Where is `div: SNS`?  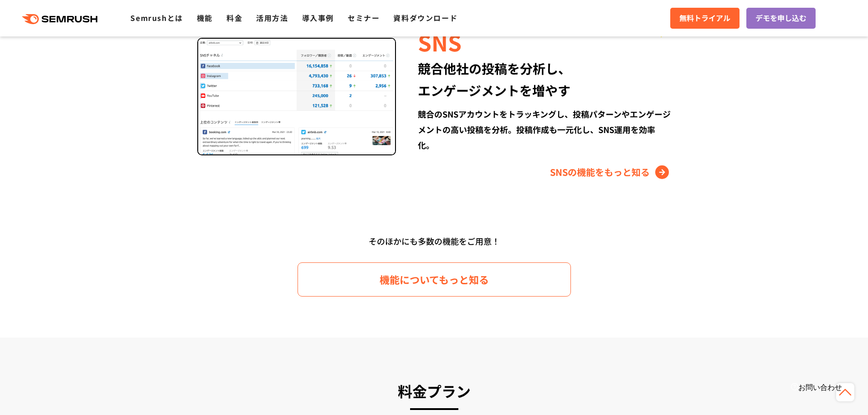
div: SNS is located at coordinates (544, 42).